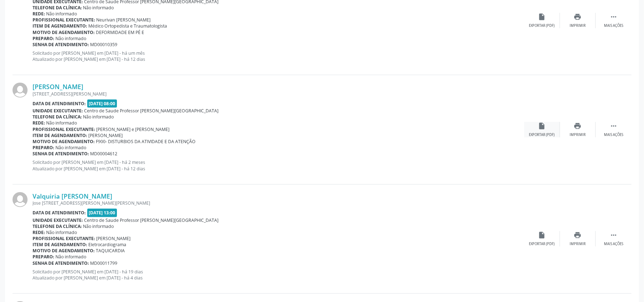 The height and width of the screenshot is (302, 644). What do you see at coordinates (120, 32) in the screenshot?
I see `span: DEFORMIDADE EM PÉ E` at bounding box center [120, 32].